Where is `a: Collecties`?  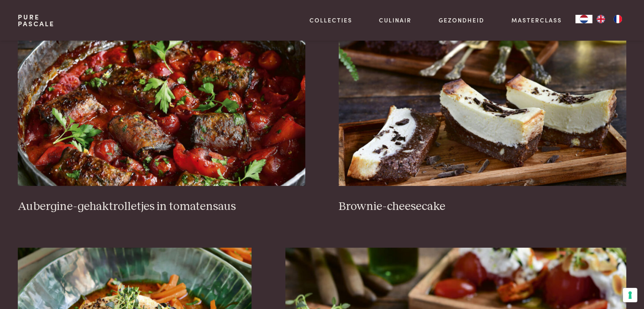 a: Collecties is located at coordinates (331, 20).